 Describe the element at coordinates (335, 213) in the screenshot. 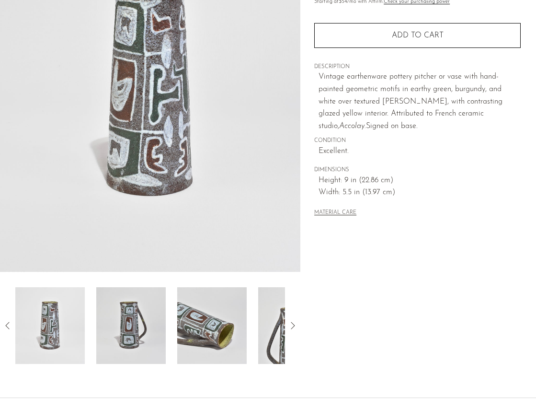

I see `button: MATERIAL CARE` at that location.